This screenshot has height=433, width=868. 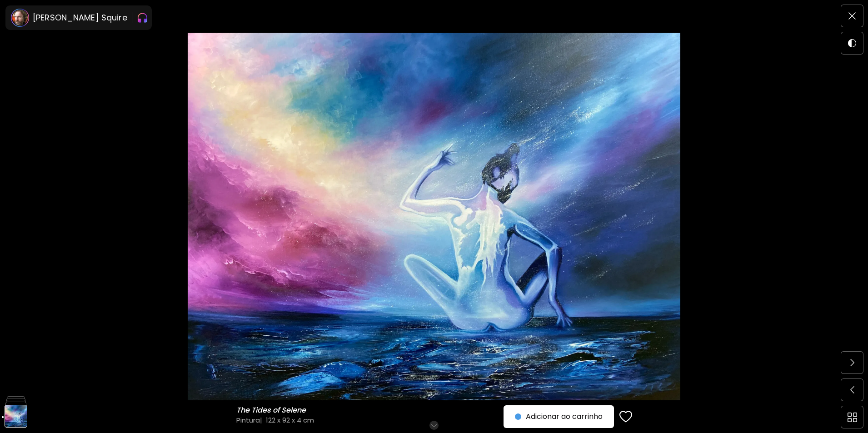 What do you see at coordinates (272, 410) in the screenshot?
I see `h6: The Tides of Selene` at bounding box center [272, 410].